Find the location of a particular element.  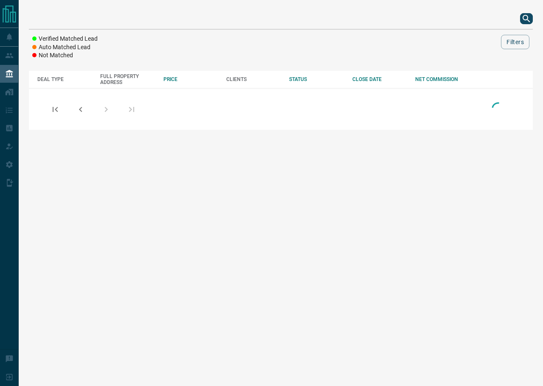

div: Loading is located at coordinates (498, 109).